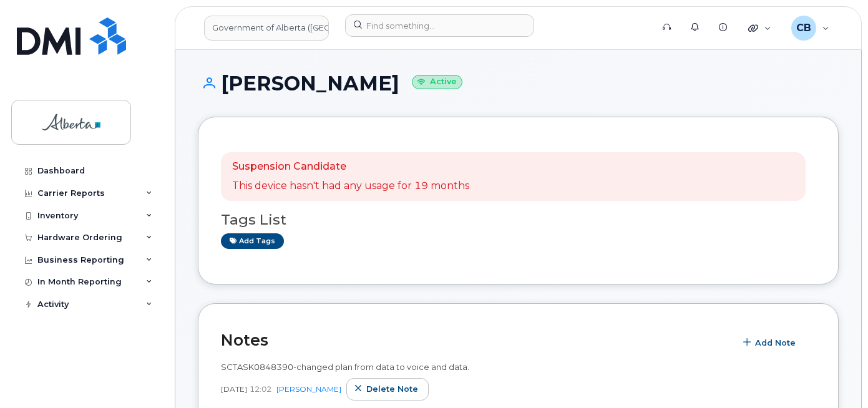 The image size is (868, 408). Describe the element at coordinates (252, 240) in the screenshot. I see `a: Add tags` at that location.